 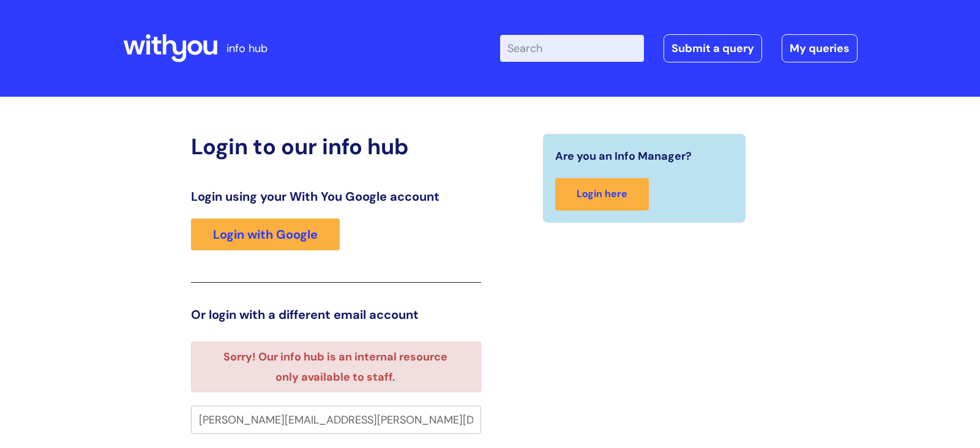 What do you see at coordinates (336, 314) in the screenshot?
I see `h3: Or login with a different email account` at bounding box center [336, 314].